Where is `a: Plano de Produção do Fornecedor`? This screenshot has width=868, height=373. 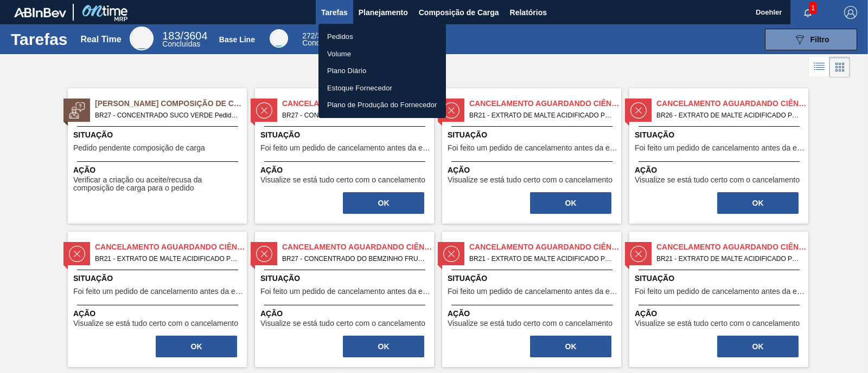
a: Plano de Produção do Fornecedor is located at coordinates (382, 105).